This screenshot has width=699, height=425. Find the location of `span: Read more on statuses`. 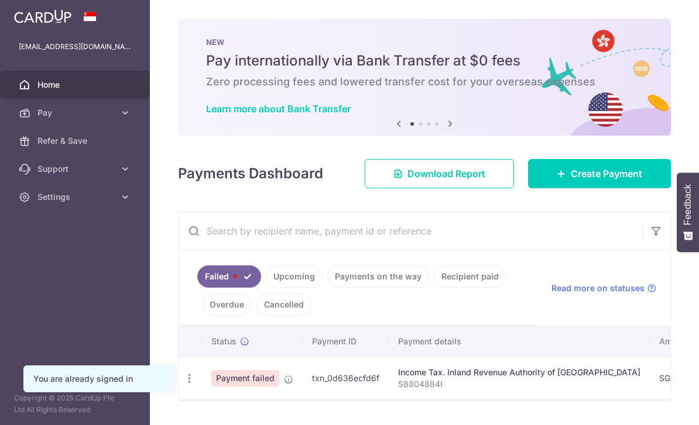

span: Read more on statuses is located at coordinates (597, 288).